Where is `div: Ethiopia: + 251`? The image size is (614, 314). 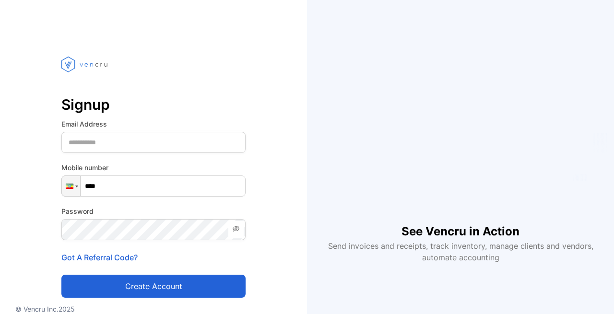
div: Ethiopia: + 251 is located at coordinates (71, 186).